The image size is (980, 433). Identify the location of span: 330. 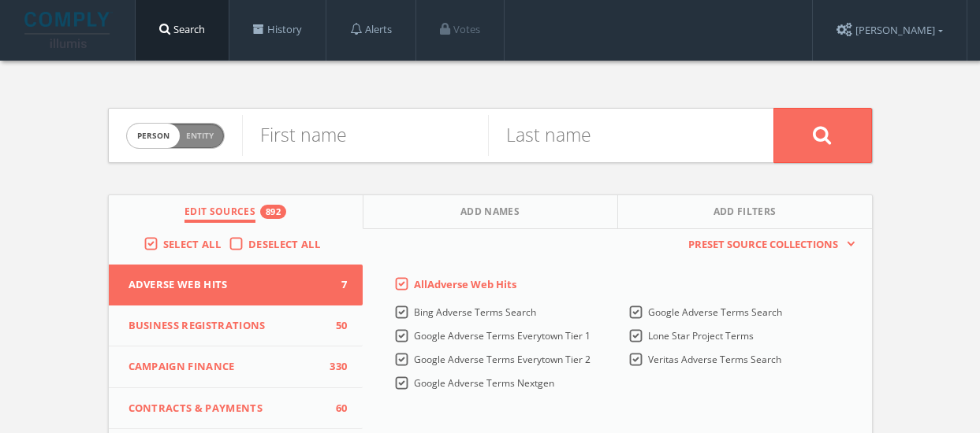
(335, 367).